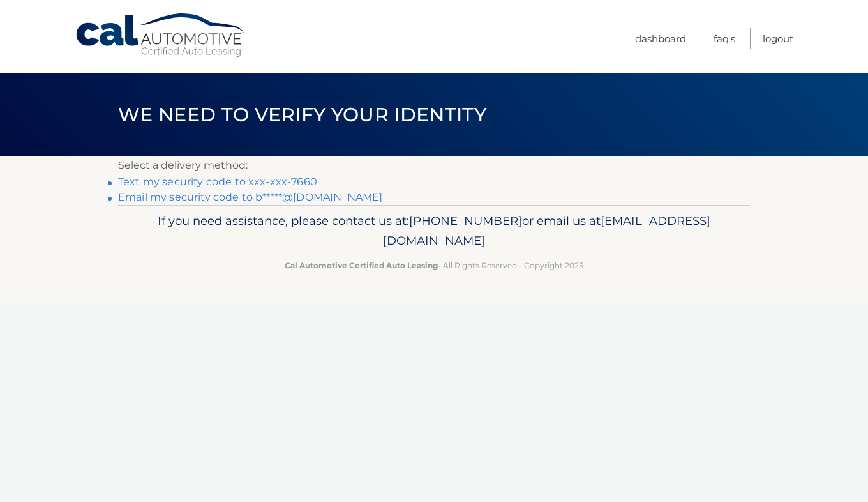 Image resolution: width=868 pixels, height=502 pixels. I want to click on a: Logout, so click(778, 39).